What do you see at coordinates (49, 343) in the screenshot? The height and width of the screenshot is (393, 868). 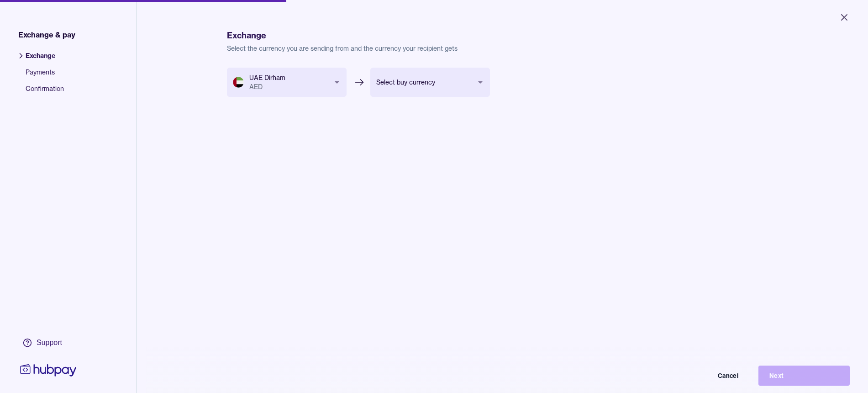 I see `div: Support` at bounding box center [49, 343].